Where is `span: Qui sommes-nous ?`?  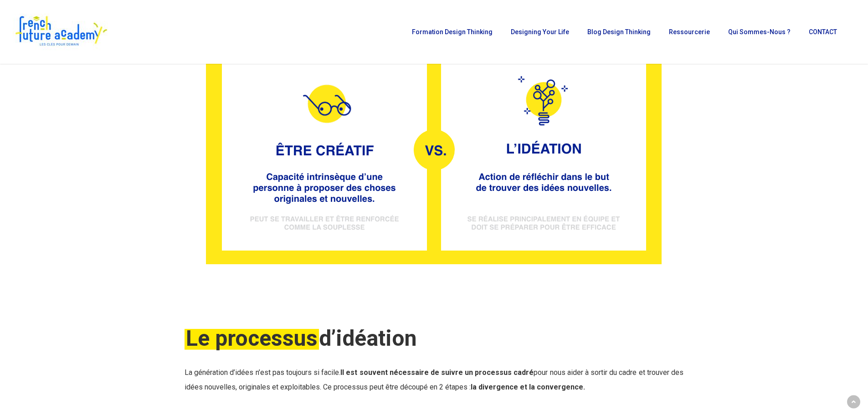 span: Qui sommes-nous ? is located at coordinates (759, 32).